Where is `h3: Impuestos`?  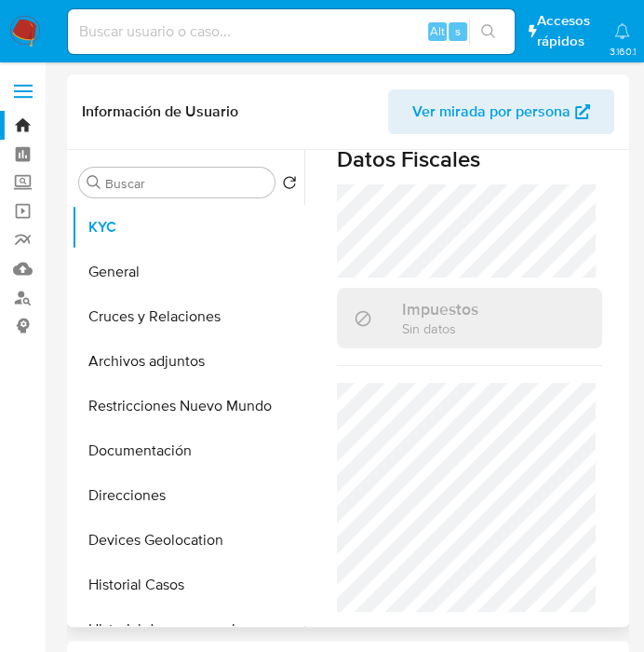
h3: Impuestos is located at coordinates (440, 309).